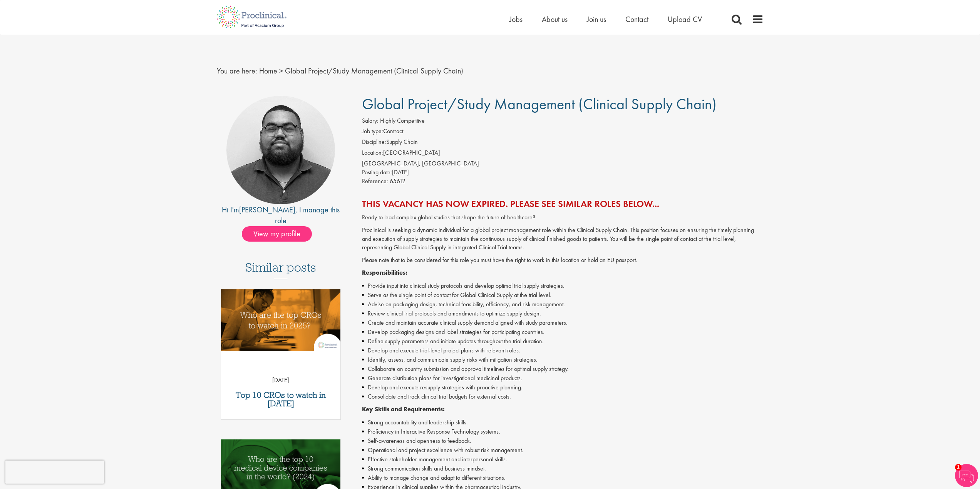 This screenshot has height=489, width=980. Describe the element at coordinates (637, 19) in the screenshot. I see `span: Contact` at that location.